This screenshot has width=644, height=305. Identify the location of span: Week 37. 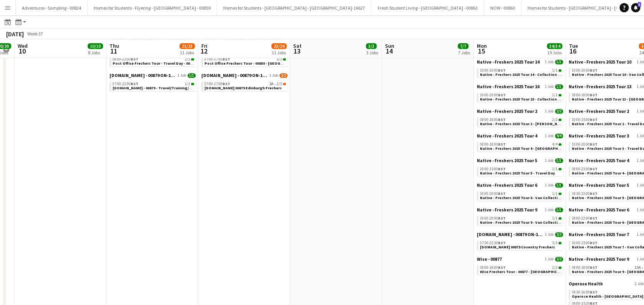
(35, 33).